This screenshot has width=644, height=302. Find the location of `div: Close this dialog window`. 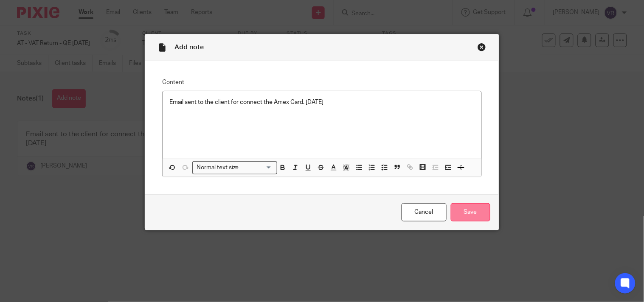

div: Close this dialog window is located at coordinates (482, 47).